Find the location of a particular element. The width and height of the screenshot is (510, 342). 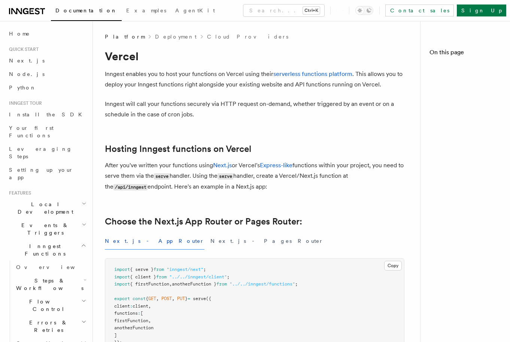

span: PUT is located at coordinates (181, 299).